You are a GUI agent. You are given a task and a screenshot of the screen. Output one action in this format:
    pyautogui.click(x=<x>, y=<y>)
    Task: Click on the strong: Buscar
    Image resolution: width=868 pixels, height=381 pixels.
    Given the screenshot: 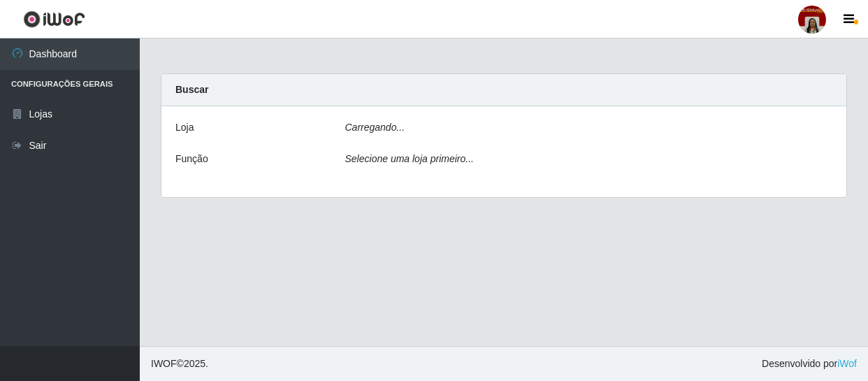 What is the action you would take?
    pyautogui.click(x=192, y=89)
    